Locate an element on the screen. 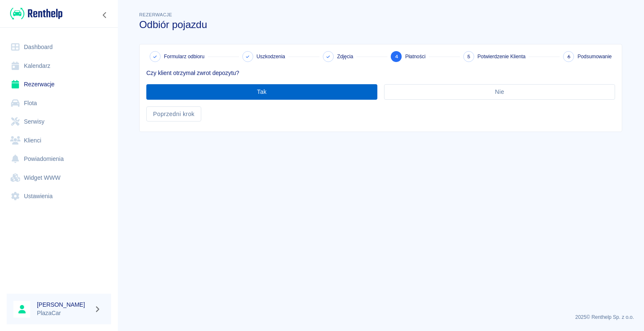 The image size is (644, 331). span: Podsumowanie is located at coordinates (594, 57).